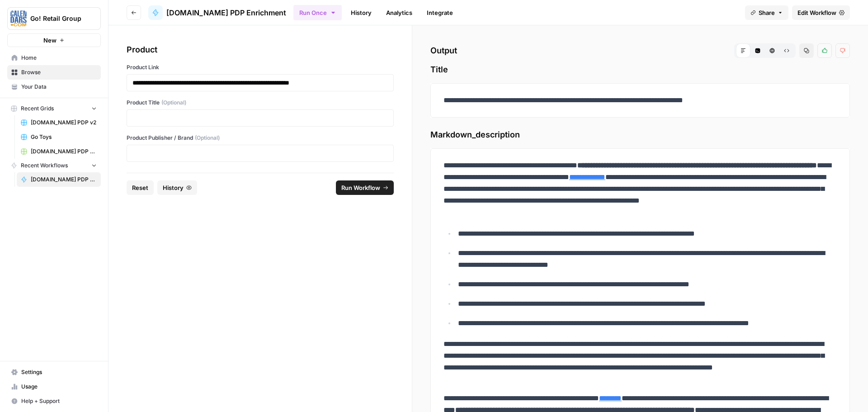  I want to click on a: Home, so click(54, 58).